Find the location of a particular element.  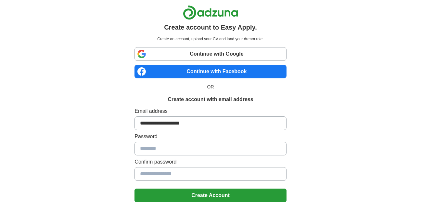

a: Continue with Google is located at coordinates (210, 54).